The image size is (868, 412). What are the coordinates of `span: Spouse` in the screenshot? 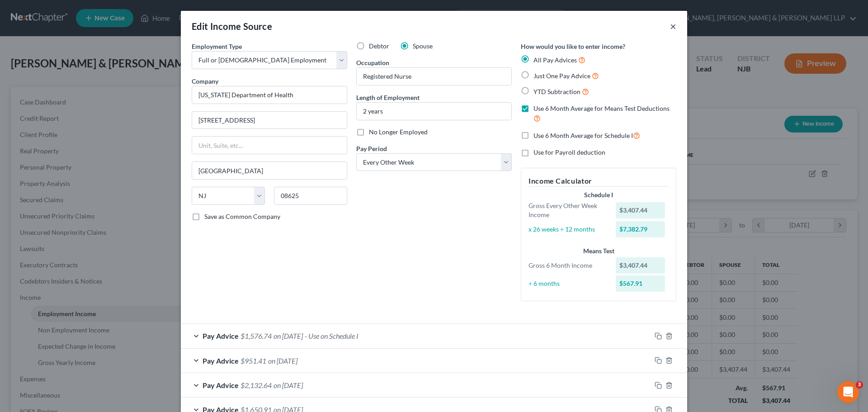 It's located at (423, 46).